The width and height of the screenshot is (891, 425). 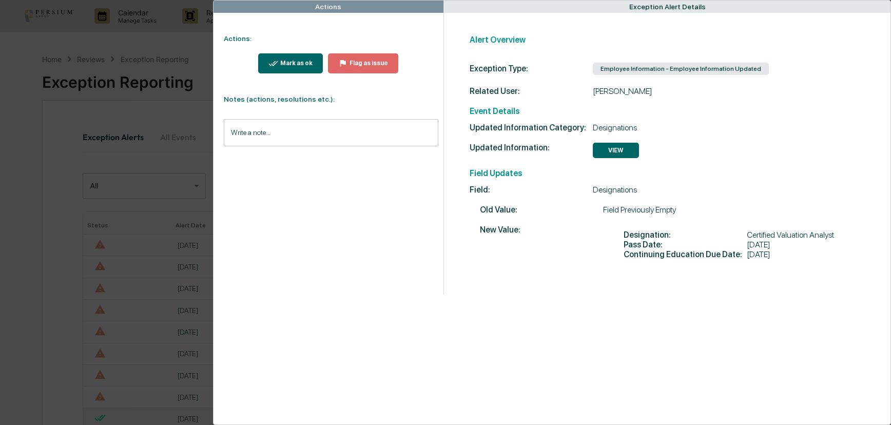 I want to click on div: Employee Information - Employee Information Updated, so click(x=680, y=69).